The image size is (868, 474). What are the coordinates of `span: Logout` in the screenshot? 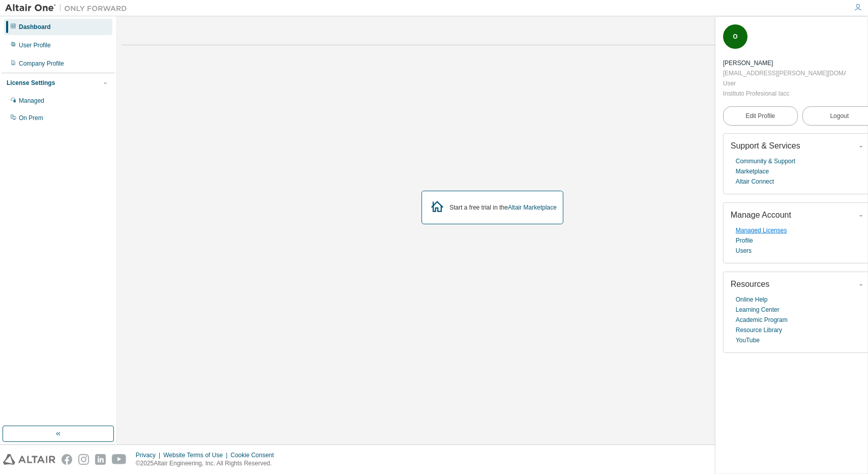 It's located at (839, 116).